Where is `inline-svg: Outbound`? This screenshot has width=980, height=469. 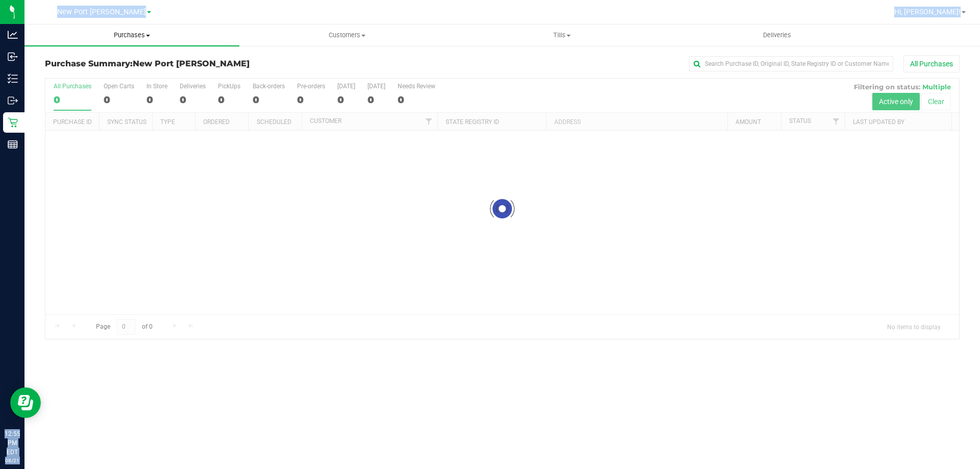
inline-svg: Outbound is located at coordinates (13, 101).